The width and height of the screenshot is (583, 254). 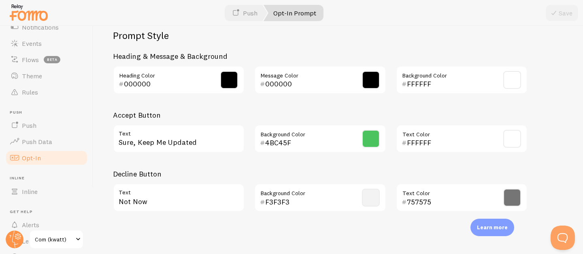 I want to click on span: beta, so click(x=52, y=60).